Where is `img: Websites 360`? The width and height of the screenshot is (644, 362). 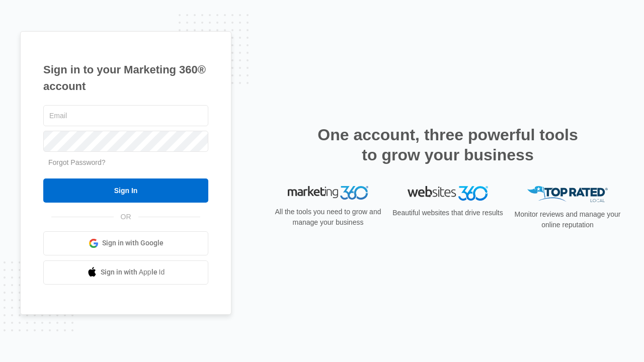 img: Websites 360 is located at coordinates (448, 193).